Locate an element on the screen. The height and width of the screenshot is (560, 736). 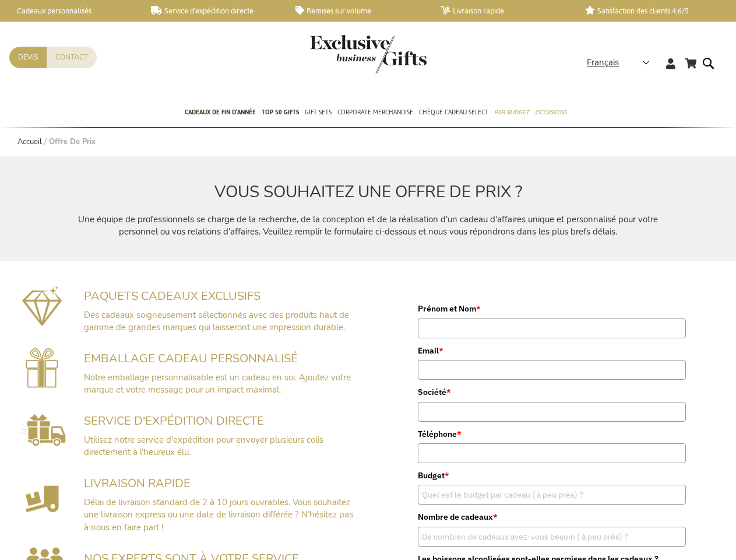
a: Remises sur volume is located at coordinates (358, 11).